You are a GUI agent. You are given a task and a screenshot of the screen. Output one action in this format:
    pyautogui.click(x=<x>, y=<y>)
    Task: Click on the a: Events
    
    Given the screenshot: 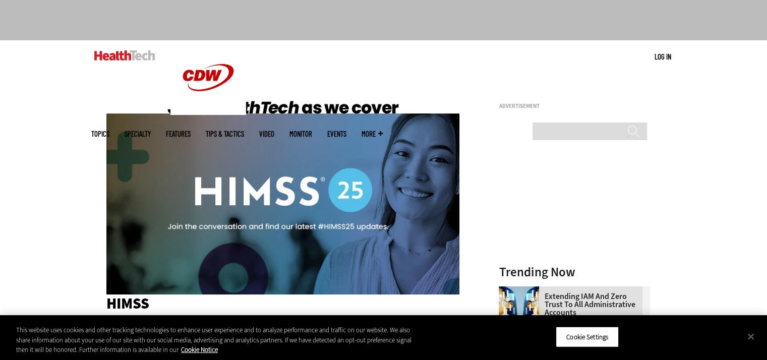 What is the action you would take?
    pyautogui.click(x=337, y=134)
    